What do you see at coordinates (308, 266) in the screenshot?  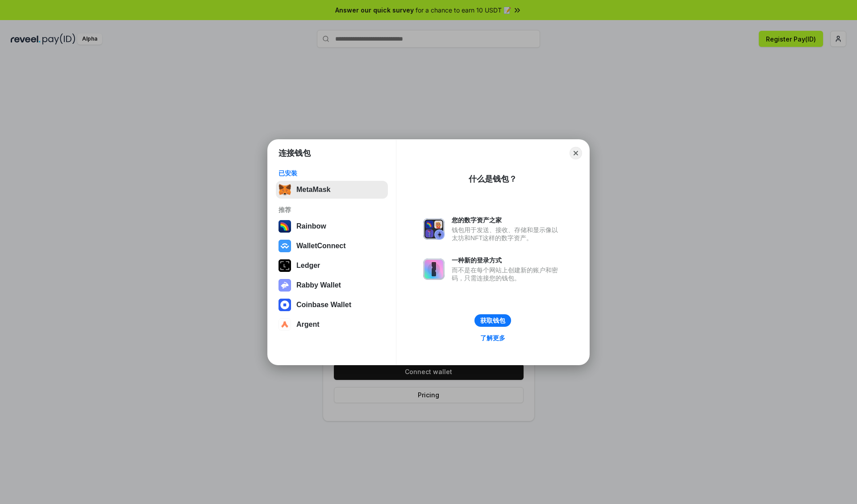 I see `div: Ledger` at bounding box center [308, 266].